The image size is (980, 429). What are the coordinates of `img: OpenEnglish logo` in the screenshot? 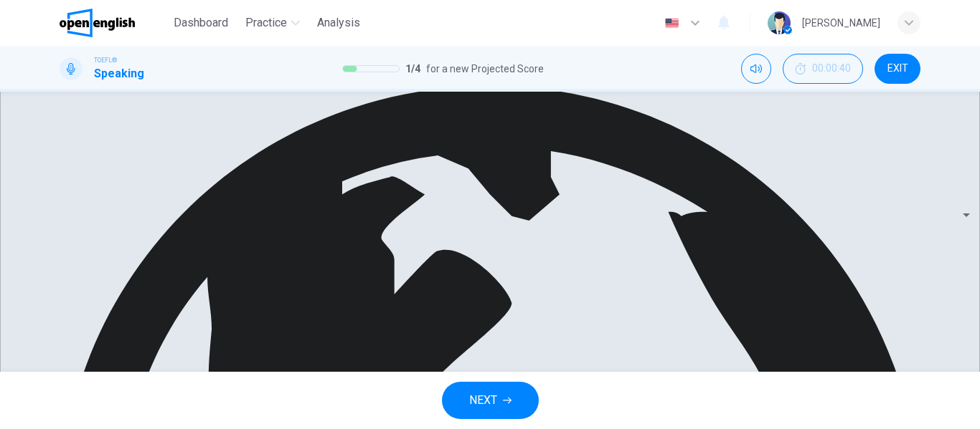 It's located at (97, 23).